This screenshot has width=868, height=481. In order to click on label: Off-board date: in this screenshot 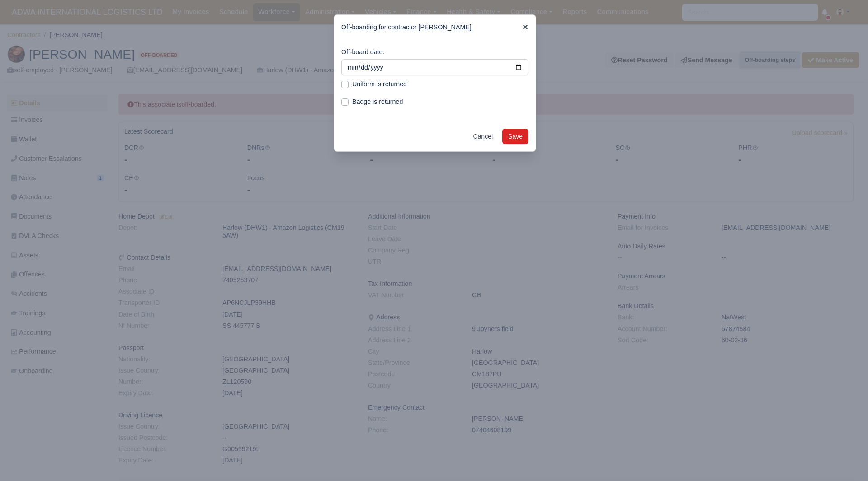, I will do `click(363, 52)`.